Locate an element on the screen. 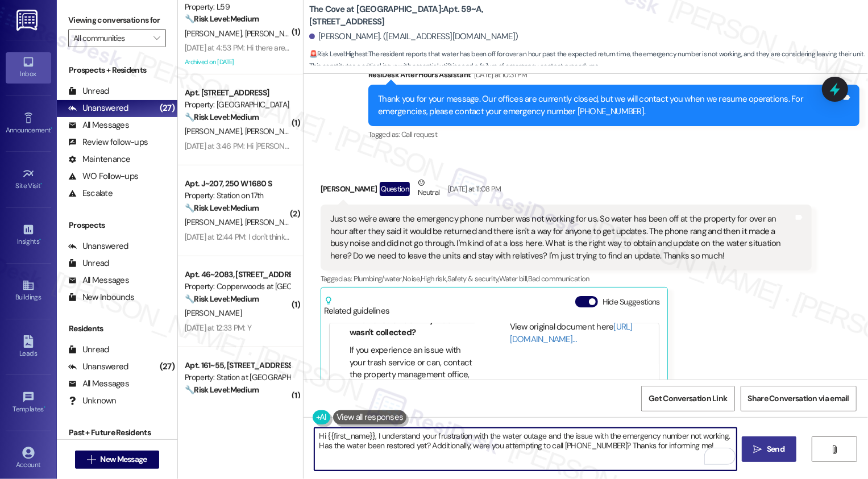 The height and width of the screenshot is (479, 868). strong: 🚨 Risk Level: Highest is located at coordinates (338, 54).